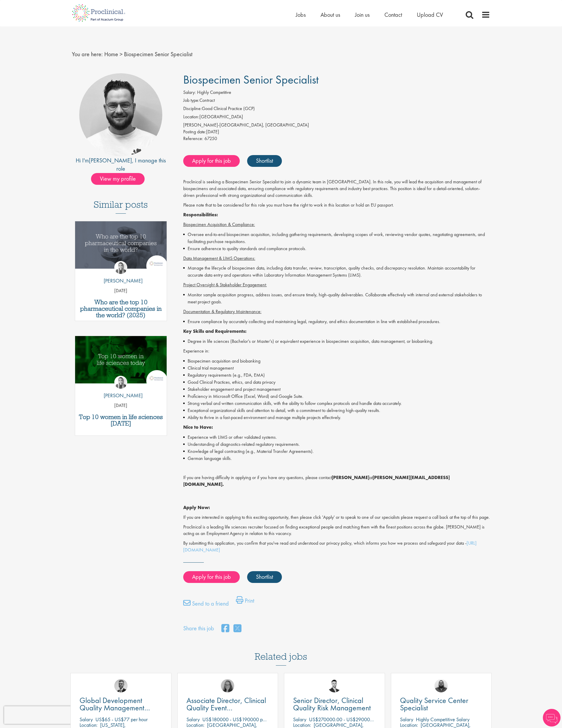  What do you see at coordinates (191, 117) in the screenshot?
I see `label: Location:` at bounding box center [191, 117].